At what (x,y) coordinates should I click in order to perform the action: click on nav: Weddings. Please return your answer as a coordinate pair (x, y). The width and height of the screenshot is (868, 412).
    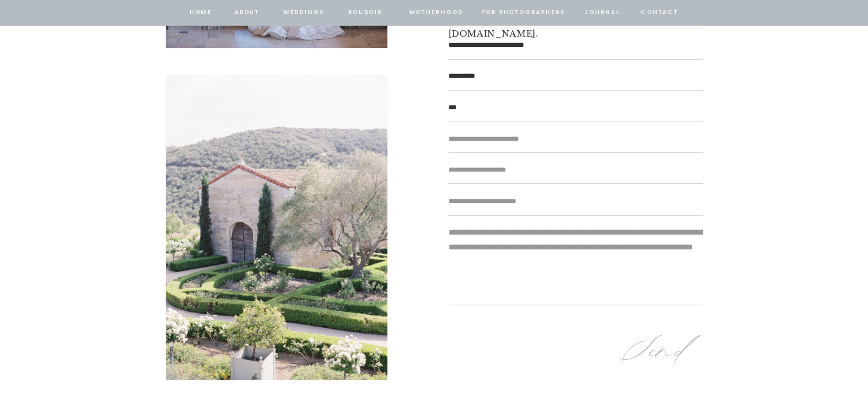
    Looking at the image, I should click on (304, 13).